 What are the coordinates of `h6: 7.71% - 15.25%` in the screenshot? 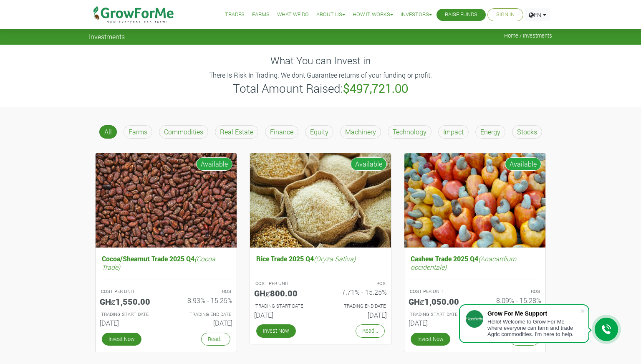 It's located at (357, 292).